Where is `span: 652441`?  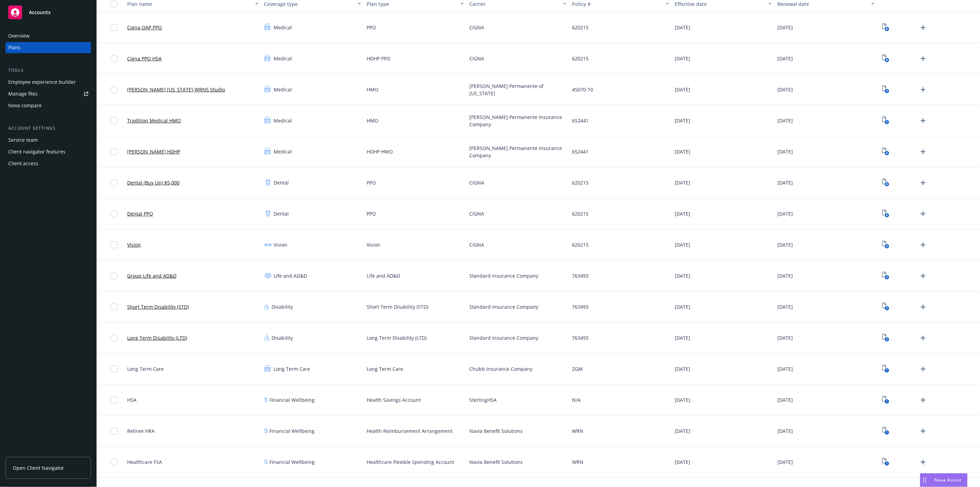 span: 652441 is located at coordinates (581, 151).